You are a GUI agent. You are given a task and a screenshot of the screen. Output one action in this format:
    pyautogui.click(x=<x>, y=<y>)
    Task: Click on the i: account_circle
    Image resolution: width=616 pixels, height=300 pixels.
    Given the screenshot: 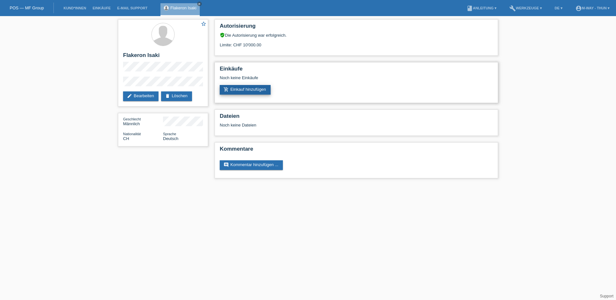 What is the action you would take?
    pyautogui.click(x=578, y=8)
    